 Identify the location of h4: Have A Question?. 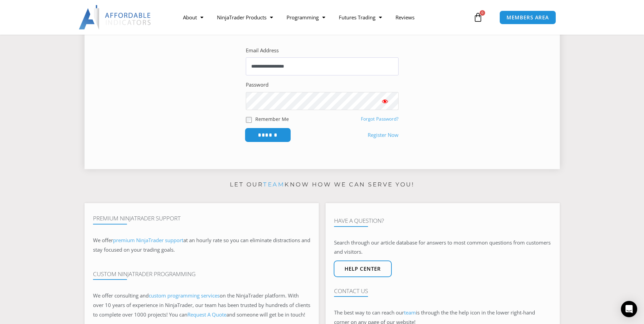
(443, 221).